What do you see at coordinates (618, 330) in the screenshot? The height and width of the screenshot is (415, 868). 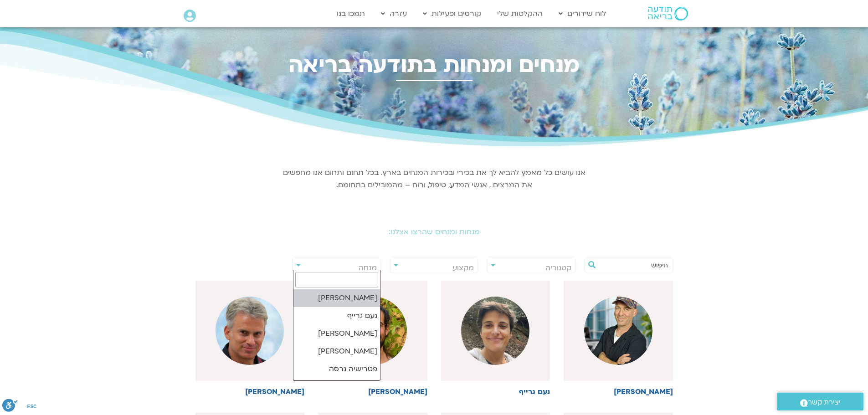 I see `img: %D7%96%D7%99%D7%95%D7%90%D7%9F-.png` at bounding box center [618, 330].